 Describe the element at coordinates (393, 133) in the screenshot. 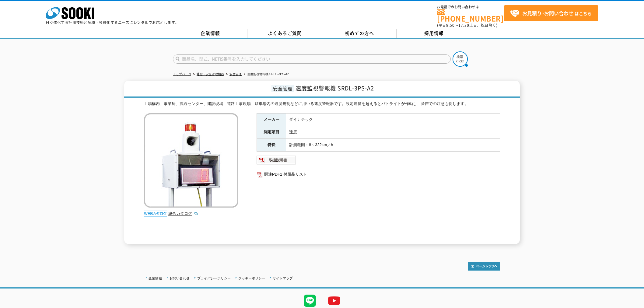

I see `td: 速度` at that location.